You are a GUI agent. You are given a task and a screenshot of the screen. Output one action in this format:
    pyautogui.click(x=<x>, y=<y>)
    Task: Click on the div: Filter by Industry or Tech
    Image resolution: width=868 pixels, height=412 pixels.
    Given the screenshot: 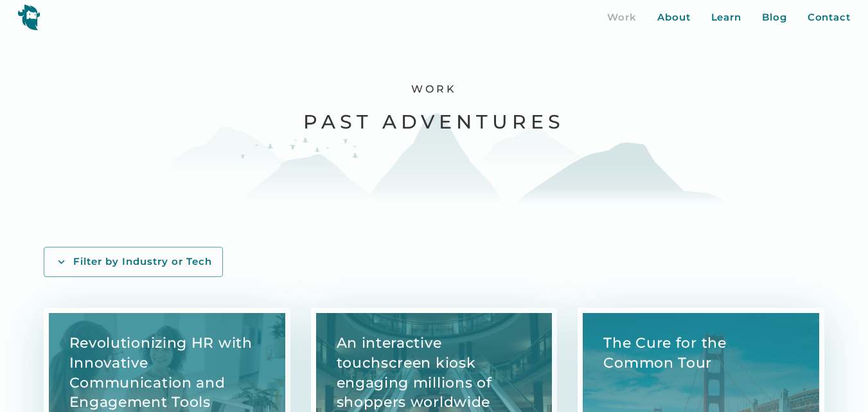 What is the action you would take?
    pyautogui.click(x=143, y=261)
    